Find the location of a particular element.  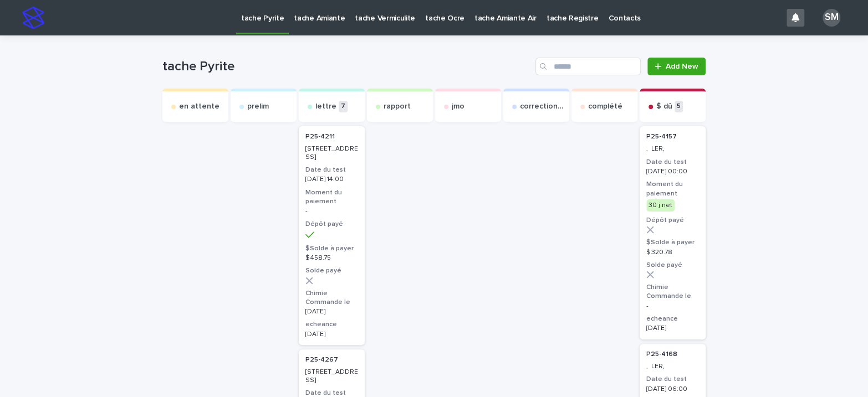

p: P25-4168 is located at coordinates (661, 355).